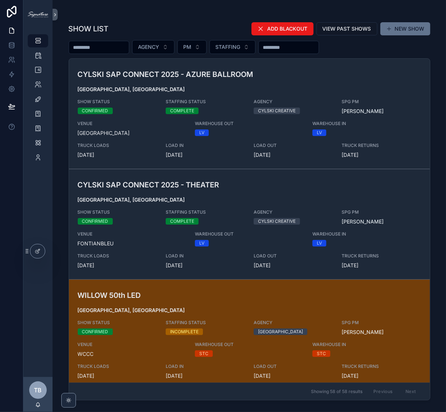 The height and width of the screenshot is (412, 446). What do you see at coordinates (132, 354) in the screenshot?
I see `span: WCCC` at bounding box center [132, 354].